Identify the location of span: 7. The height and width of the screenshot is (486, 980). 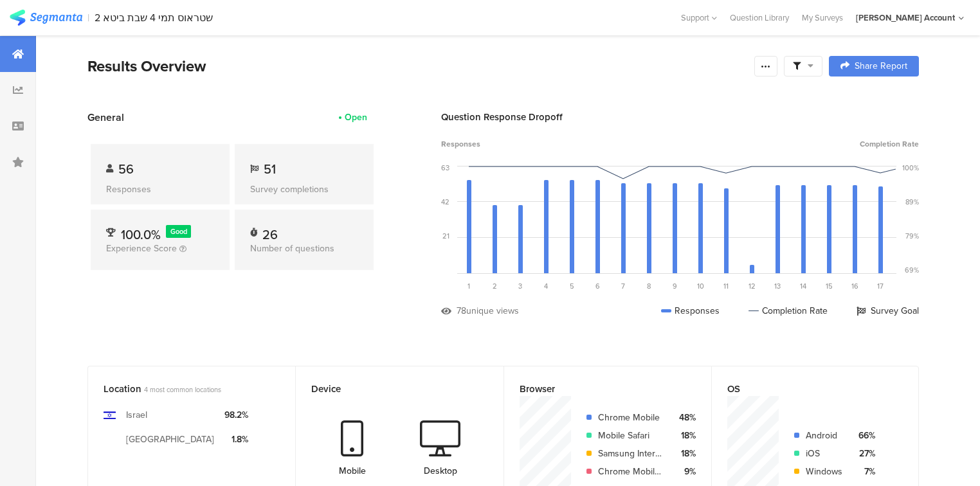
(623, 286).